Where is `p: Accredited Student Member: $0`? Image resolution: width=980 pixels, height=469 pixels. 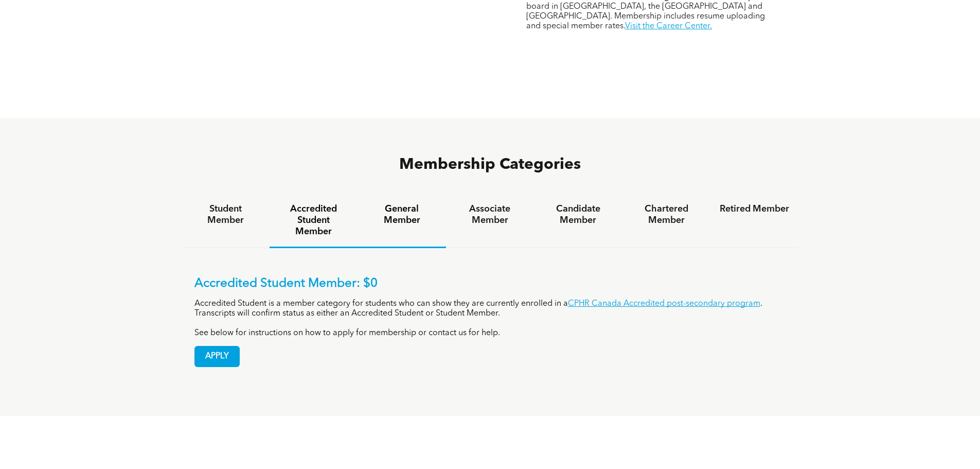
p: Accredited Student Member: $0 is located at coordinates (490, 284).